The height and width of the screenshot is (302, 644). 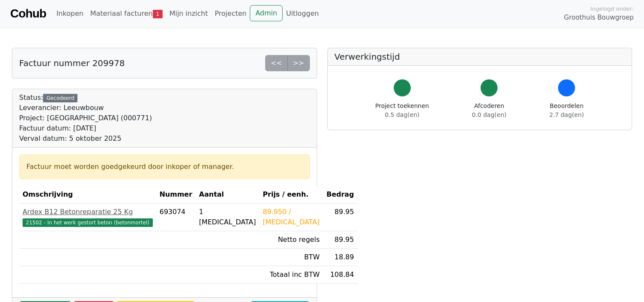 I want to click on a: Cohub, so click(x=28, y=14).